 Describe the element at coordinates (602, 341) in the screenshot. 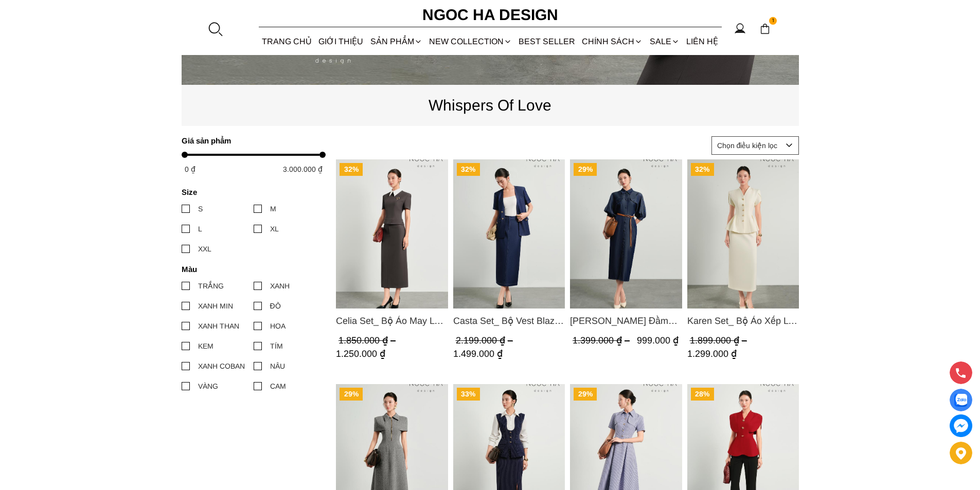

I see `span: 1.399.000 ₫` at that location.